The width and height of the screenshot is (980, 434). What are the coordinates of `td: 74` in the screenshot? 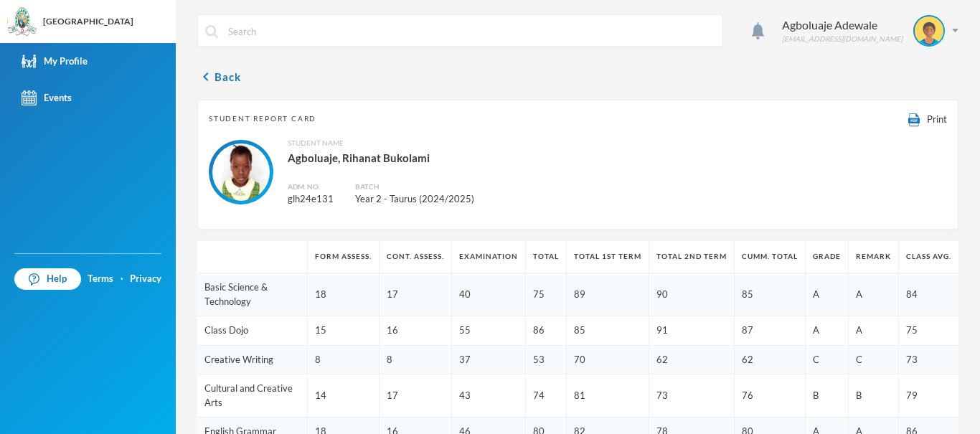 It's located at (547, 396).